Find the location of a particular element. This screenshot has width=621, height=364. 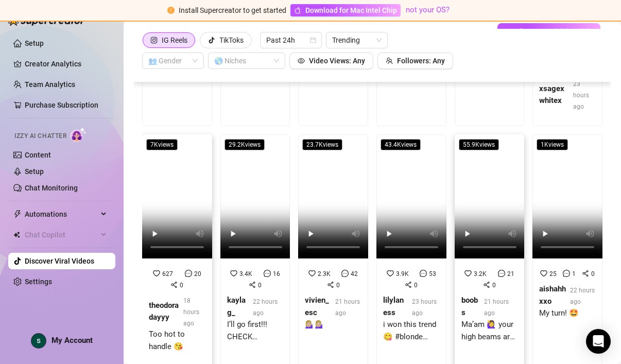

span: Past 24h is located at coordinates (291, 40).